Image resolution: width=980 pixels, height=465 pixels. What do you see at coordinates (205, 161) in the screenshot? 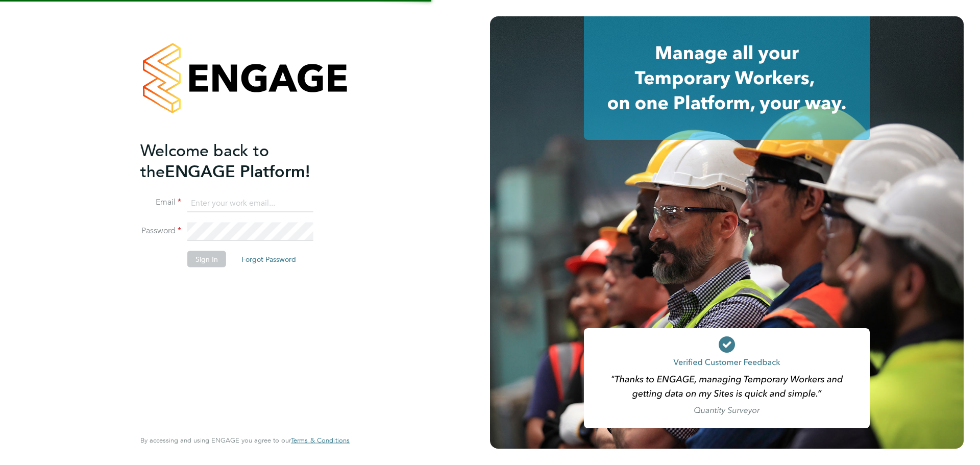
I see `span: Welcome back to the` at bounding box center [205, 161].